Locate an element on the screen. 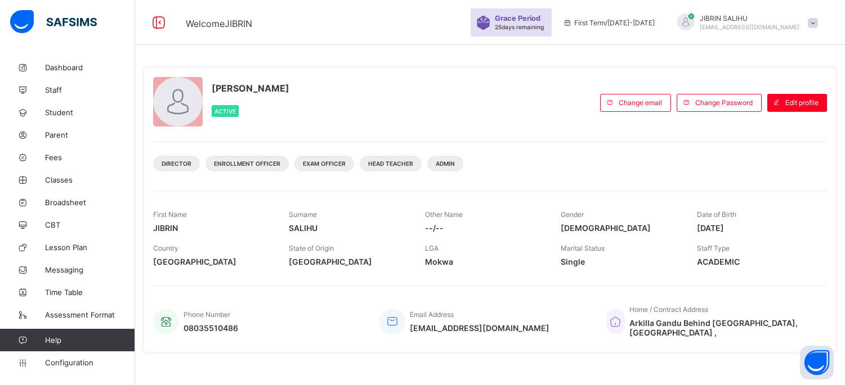  span: Help is located at coordinates (89, 340).